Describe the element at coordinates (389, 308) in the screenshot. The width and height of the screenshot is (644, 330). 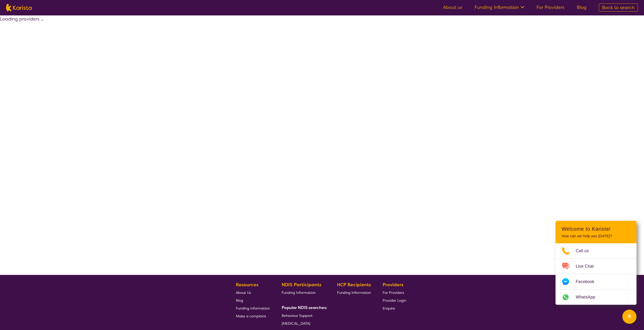
I see `span: Enquire` at that location.